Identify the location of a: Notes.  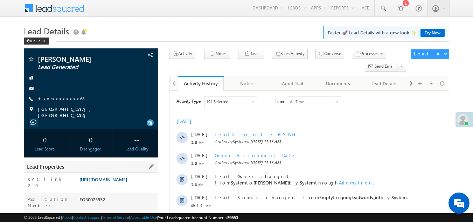
(246, 83).